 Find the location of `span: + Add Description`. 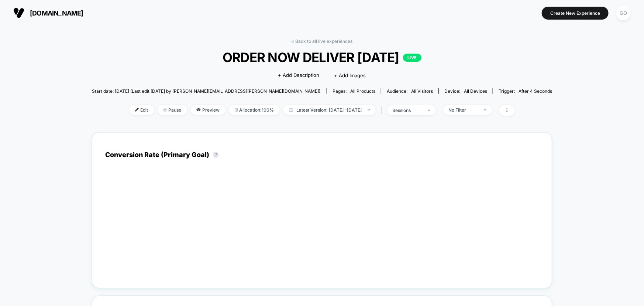

span: + Add Description is located at coordinates (299, 75).